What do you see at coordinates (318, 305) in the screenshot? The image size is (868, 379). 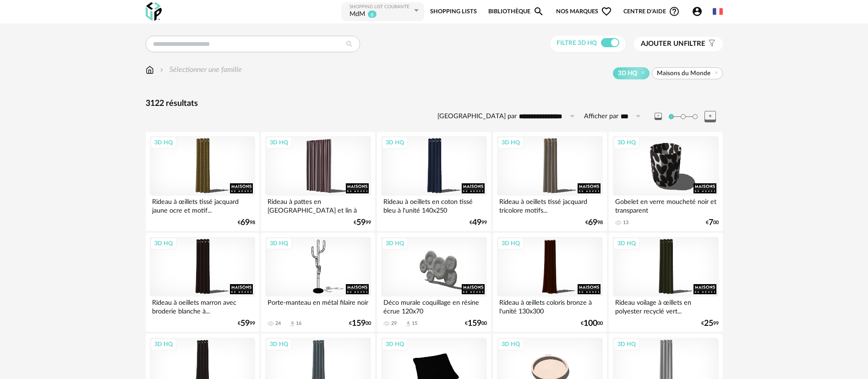 I see `div: Porte-manteau en métal filaire noir` at bounding box center [318, 305].